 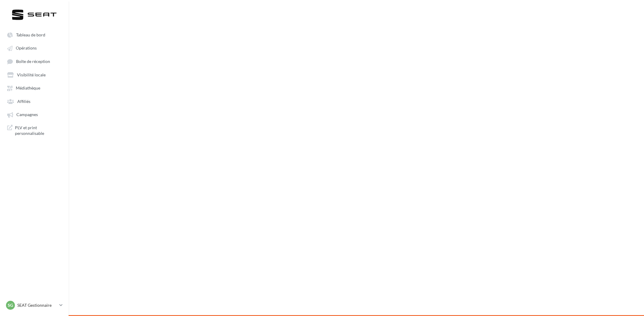 What do you see at coordinates (28, 88) in the screenshot?
I see `span: Médiathèque` at bounding box center [28, 88].